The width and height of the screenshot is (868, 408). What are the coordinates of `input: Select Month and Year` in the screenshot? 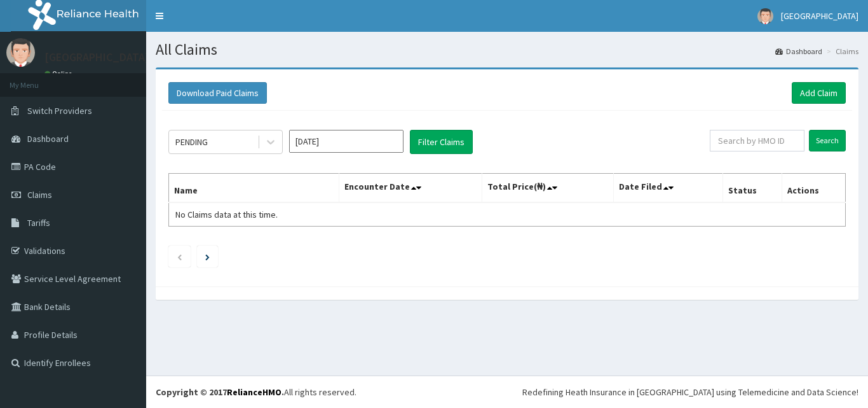 It's located at (346, 141).